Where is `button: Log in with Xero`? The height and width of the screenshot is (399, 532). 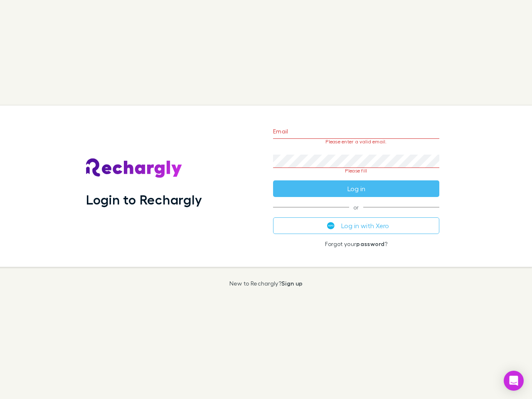
button: Log in with Xero is located at coordinates (356, 226).